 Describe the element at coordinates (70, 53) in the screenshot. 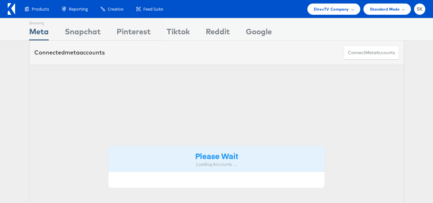

I see `div: Connected accounts` at that location.